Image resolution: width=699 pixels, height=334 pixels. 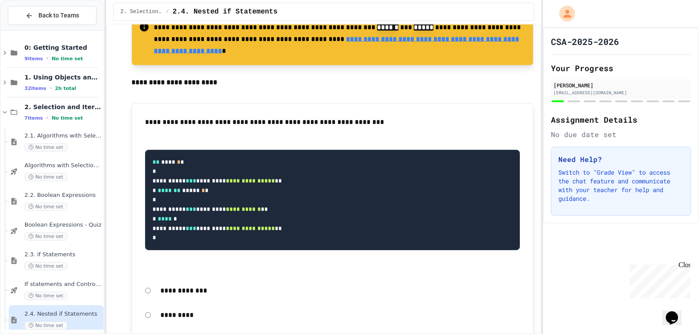 I want to click on button: Back to Teams, so click(x=52, y=15).